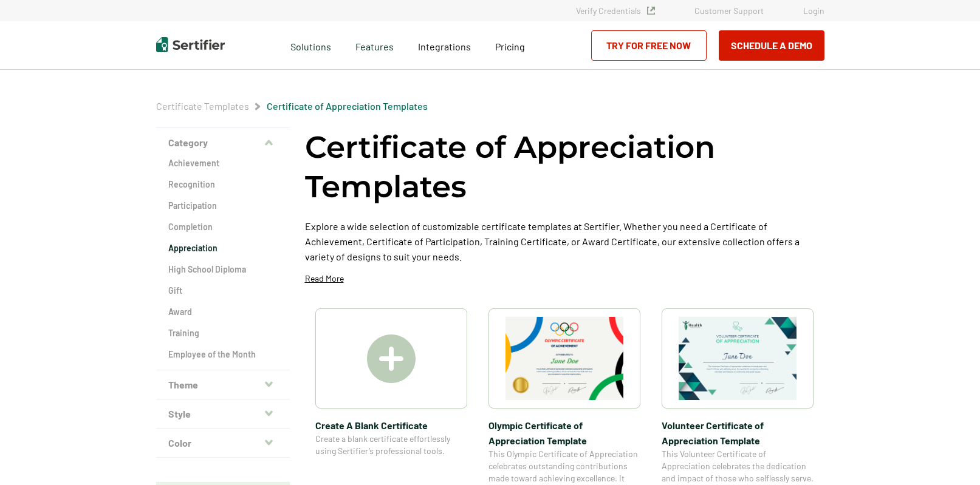  What do you see at coordinates (223, 444) in the screenshot?
I see `button: Color` at bounding box center [223, 444].